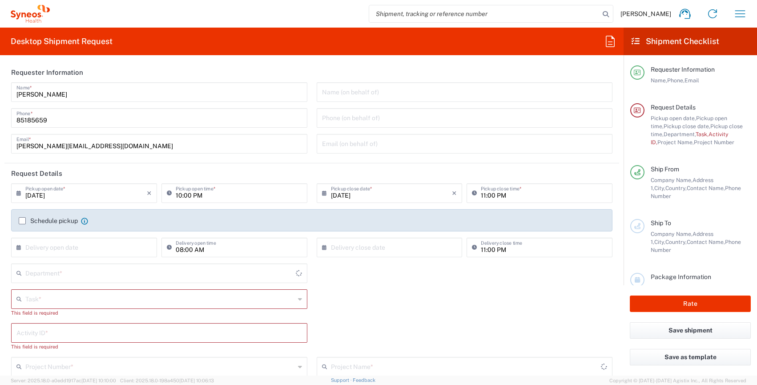 The height and width of the screenshot is (385, 757). Describe the element at coordinates (36, 173) in the screenshot. I see `h2: Request Details` at that location.